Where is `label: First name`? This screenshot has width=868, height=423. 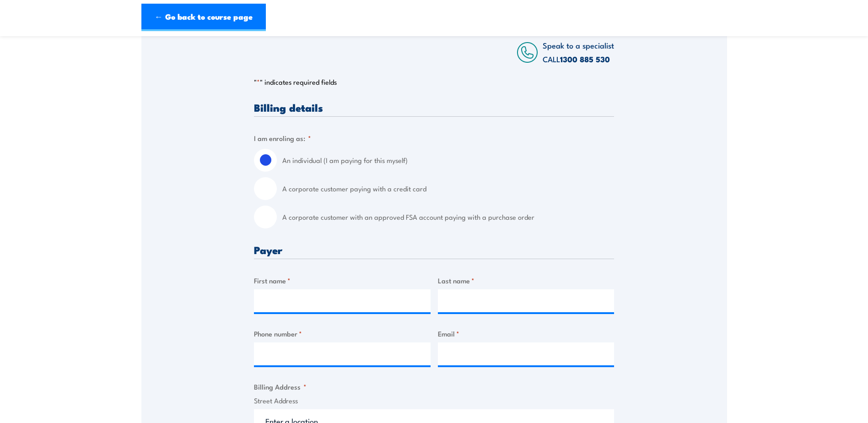 label: First name is located at coordinates (342, 280).